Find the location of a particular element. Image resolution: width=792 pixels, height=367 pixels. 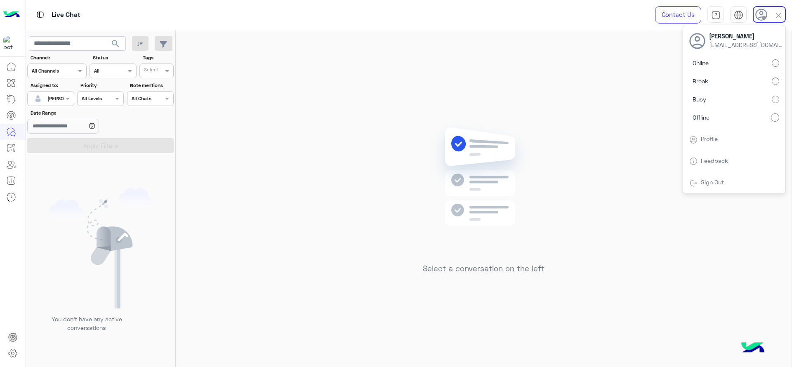

p: You don’t have any active conversations is located at coordinates (87, 324).